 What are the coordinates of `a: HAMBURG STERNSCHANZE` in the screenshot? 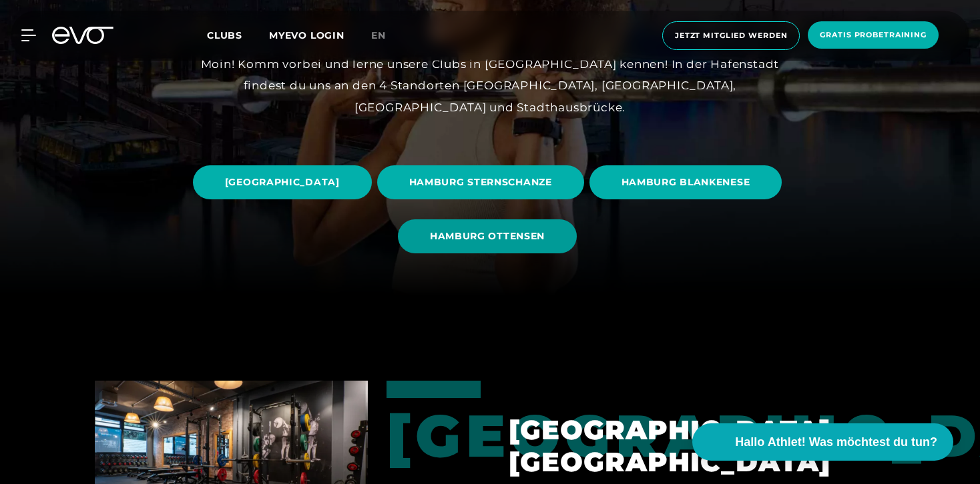 It's located at (483, 183).